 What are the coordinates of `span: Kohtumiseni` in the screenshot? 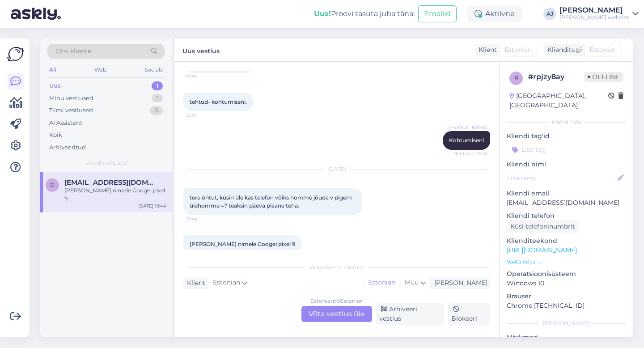 It's located at (466, 140).